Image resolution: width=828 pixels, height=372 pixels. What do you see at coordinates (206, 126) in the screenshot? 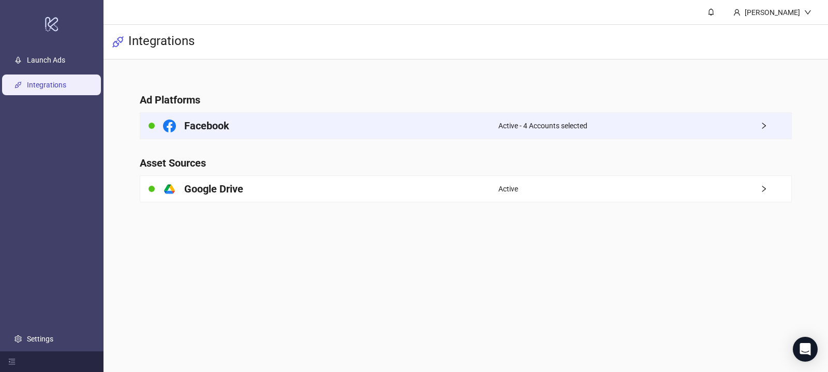
I see `h4: Facebook` at bounding box center [206, 126].